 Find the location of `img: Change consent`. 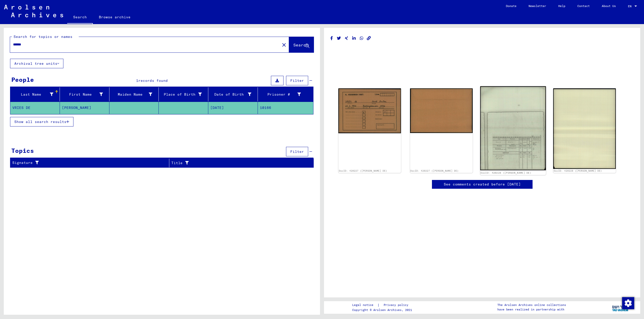

img: Change consent is located at coordinates (628, 303).